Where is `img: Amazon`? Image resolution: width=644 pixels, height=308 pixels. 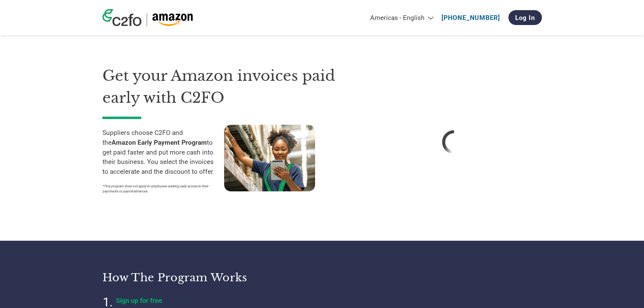 img: Amazon is located at coordinates (172, 20).